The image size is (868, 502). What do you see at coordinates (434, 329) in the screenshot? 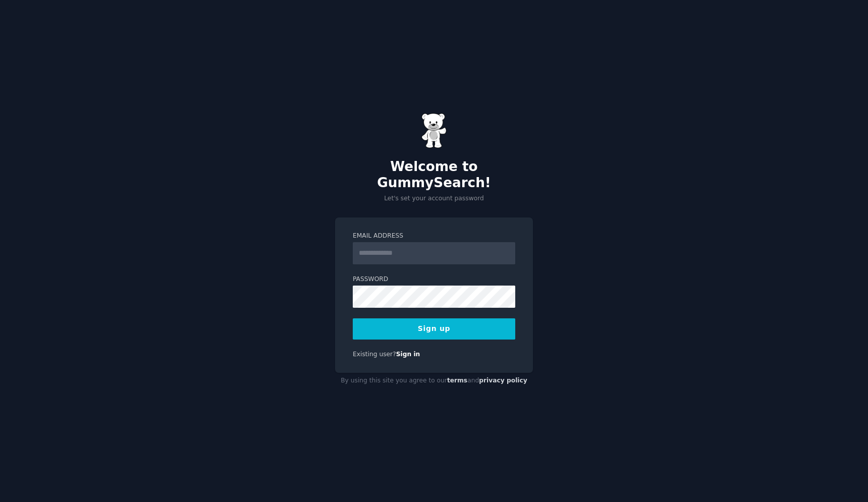
I see `button: Sign up` at bounding box center [434, 329].